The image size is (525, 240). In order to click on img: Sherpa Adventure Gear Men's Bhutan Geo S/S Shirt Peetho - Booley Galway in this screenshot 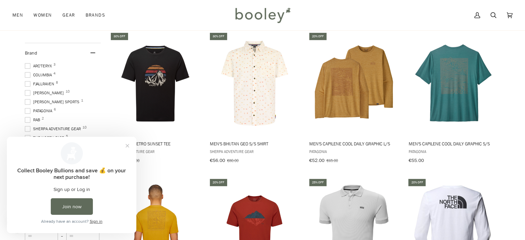, I will do `click(254, 83)`.